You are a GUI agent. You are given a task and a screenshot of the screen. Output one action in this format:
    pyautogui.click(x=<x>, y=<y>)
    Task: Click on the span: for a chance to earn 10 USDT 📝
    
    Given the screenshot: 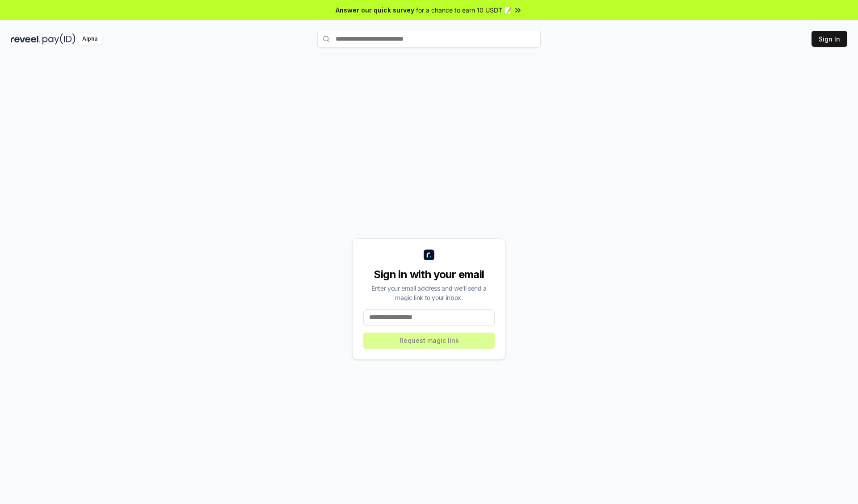 What is the action you would take?
    pyautogui.click(x=464, y=10)
    